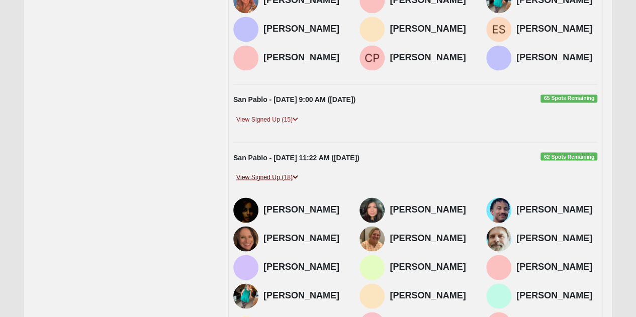 The width and height of the screenshot is (636, 317). I want to click on img: Rex Wagner, so click(498, 239).